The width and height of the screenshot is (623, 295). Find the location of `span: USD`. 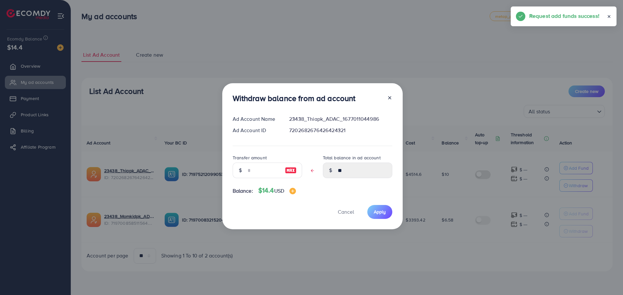

span: USD is located at coordinates (279, 191).